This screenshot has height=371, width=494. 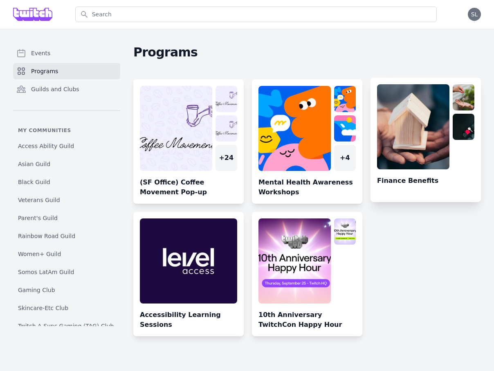 I want to click on span: Twitch A-Sync Gaming (TAG) Club, so click(x=66, y=326).